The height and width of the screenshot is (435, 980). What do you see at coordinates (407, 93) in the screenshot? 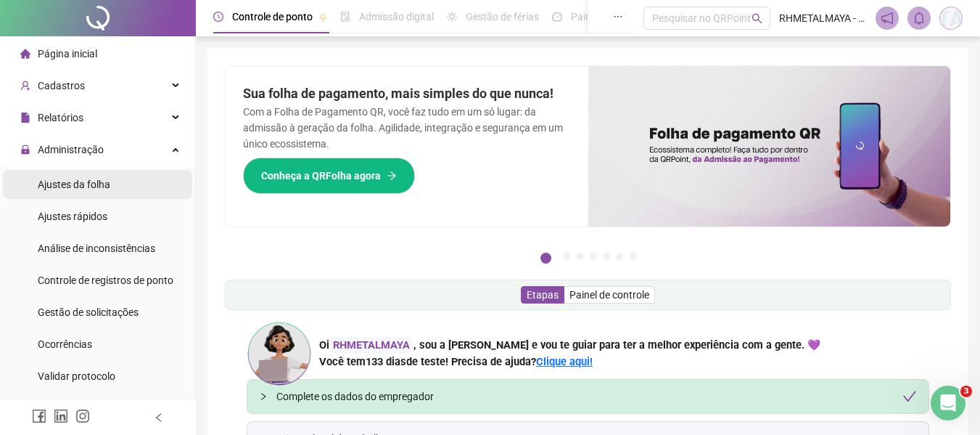
I see `h2: Sua folha de pagamento, mais simples do que nunca!` at bounding box center [407, 93].